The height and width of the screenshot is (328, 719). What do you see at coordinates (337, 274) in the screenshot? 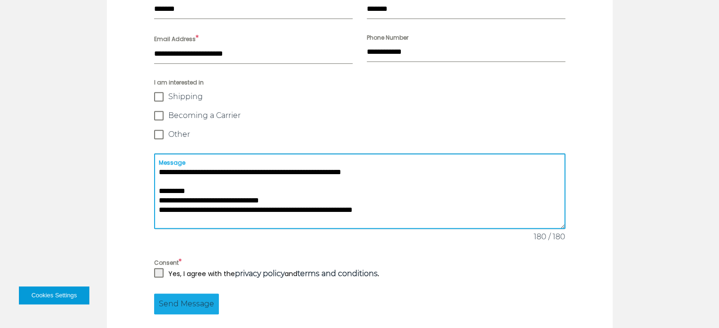
I see `a: terms and conditions` at bounding box center [337, 274].